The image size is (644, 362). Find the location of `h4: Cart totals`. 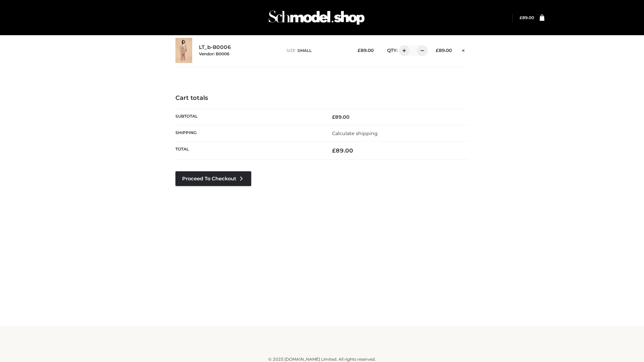

h4: Cart totals is located at coordinates (322, 99).